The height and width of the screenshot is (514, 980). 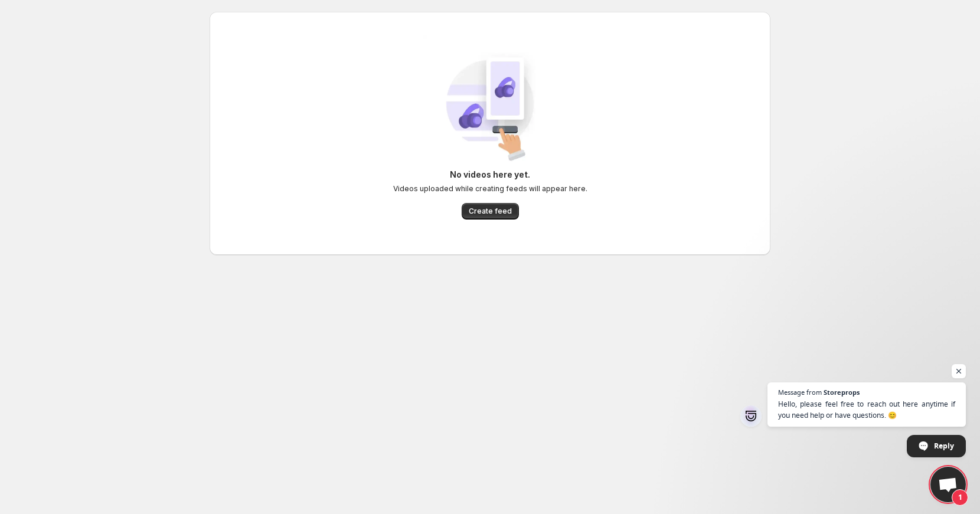 What do you see at coordinates (490, 174) in the screenshot?
I see `h6: No videos here yet.` at bounding box center [490, 174].